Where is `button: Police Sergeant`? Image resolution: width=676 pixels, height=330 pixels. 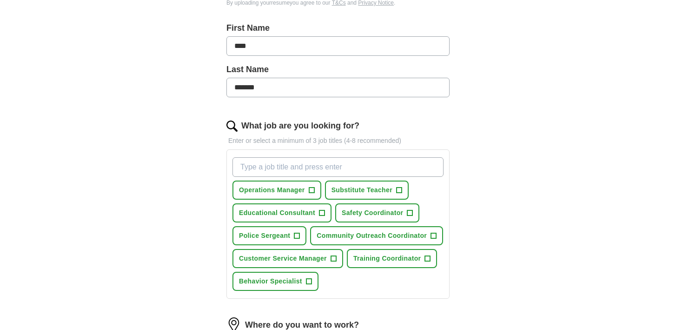 button: Police Sergeant is located at coordinates (269, 235).